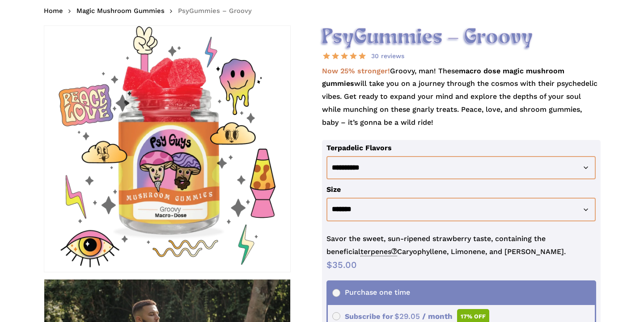  What do you see at coordinates (461, 38) in the screenshot?
I see `h2: PsyGummies – Groovy` at bounding box center [461, 38].